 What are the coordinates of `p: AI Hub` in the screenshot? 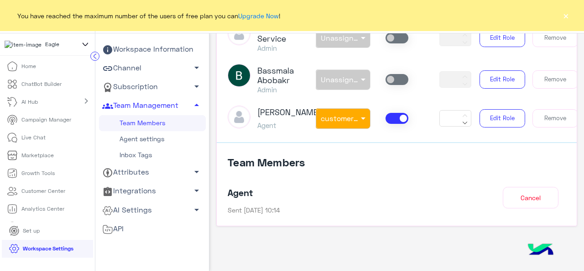 It's located at (30, 102).